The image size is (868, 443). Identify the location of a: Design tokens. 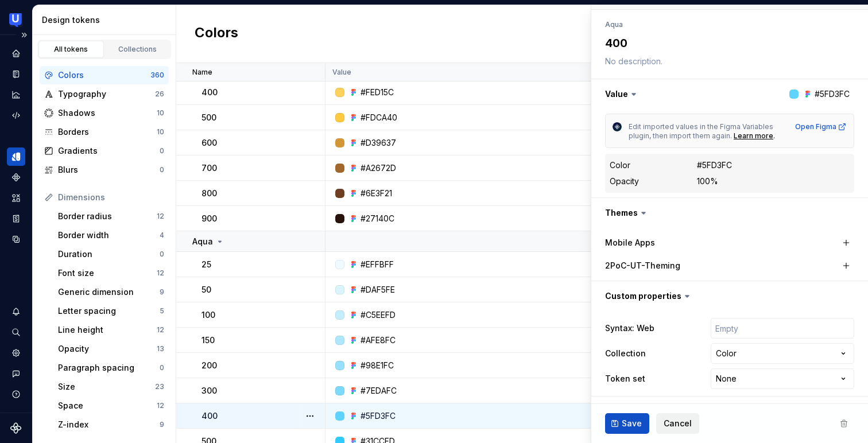
(16, 157).